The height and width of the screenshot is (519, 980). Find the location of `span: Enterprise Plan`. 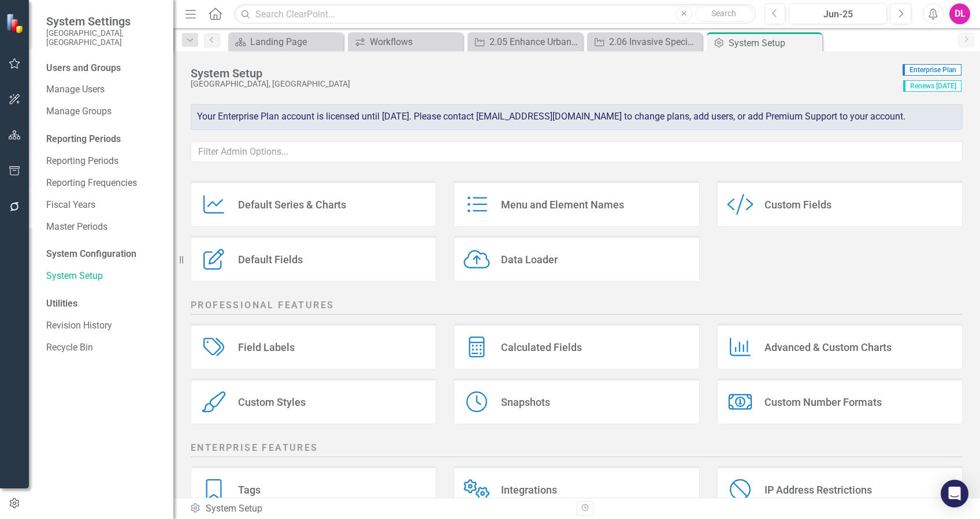

span: Enterprise Plan is located at coordinates (933, 70).